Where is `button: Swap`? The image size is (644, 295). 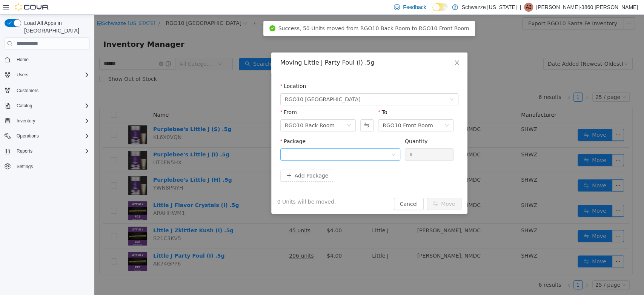 button: Swap is located at coordinates (272, 111).